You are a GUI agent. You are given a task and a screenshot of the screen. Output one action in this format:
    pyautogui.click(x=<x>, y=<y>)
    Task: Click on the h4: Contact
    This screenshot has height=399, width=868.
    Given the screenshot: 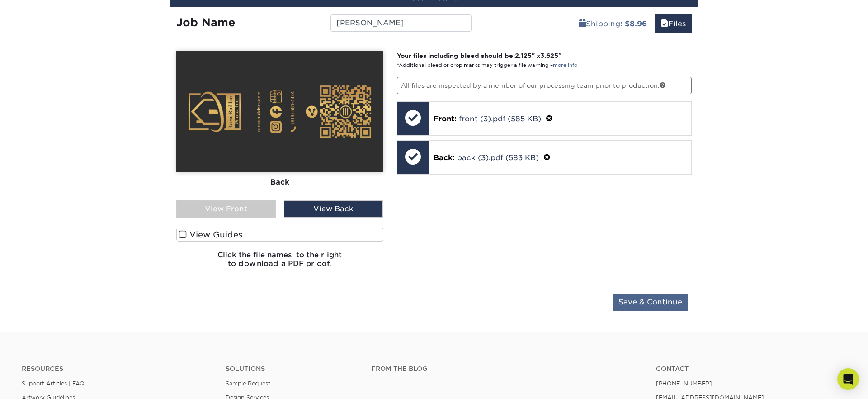 What is the action you would take?
    pyautogui.click(x=751, y=369)
    